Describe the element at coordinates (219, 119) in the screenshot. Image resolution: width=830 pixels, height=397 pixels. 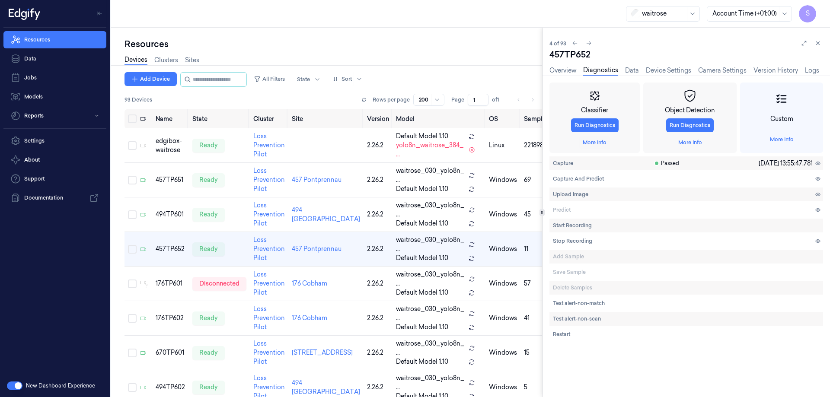
I see `th: State` at that location.